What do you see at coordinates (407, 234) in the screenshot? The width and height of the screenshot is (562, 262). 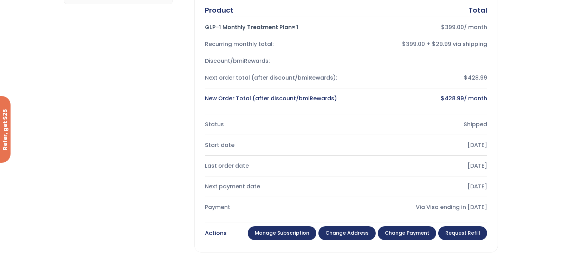 I see `a: Change payment` at bounding box center [407, 234].